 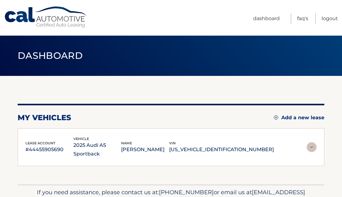 I want to click on p: 2025 Audi A5 Sportback, so click(x=97, y=150).